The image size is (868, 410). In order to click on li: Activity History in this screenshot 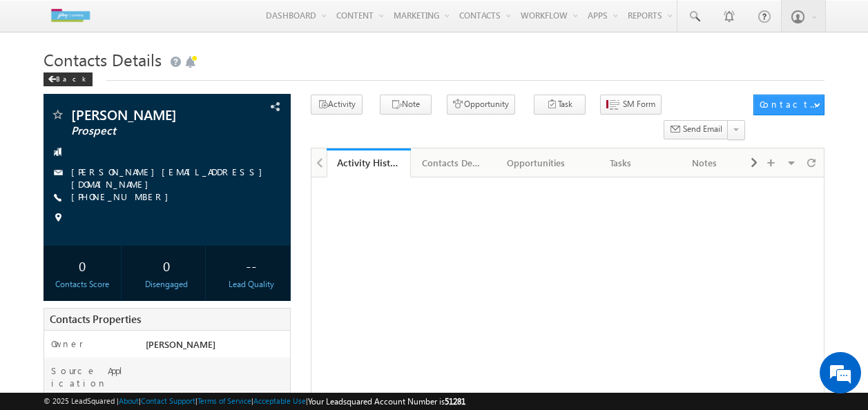, I will do `click(369, 163)`.